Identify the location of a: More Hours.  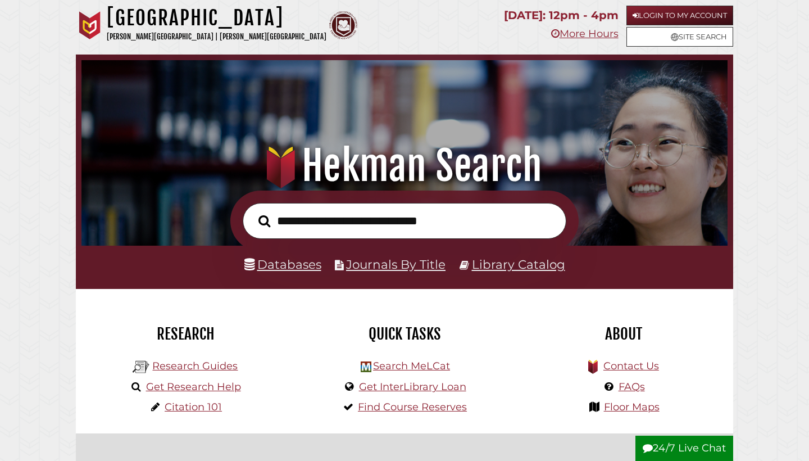
(585, 34).